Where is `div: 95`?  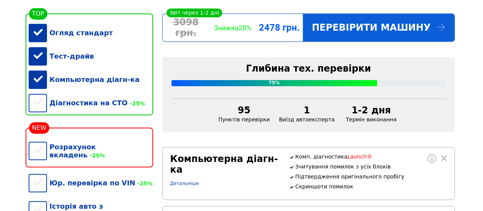
div: 95 is located at coordinates (244, 110).